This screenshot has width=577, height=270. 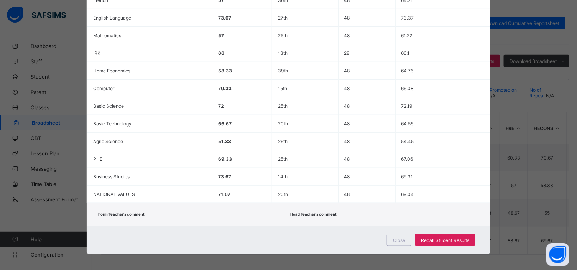 I want to click on span: Close, so click(x=399, y=240).